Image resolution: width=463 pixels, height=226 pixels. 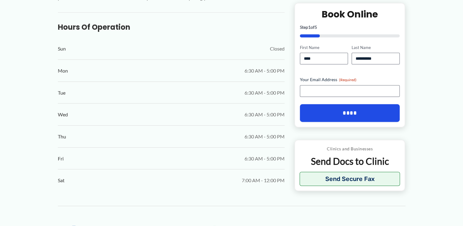 What do you see at coordinates (350, 27) in the screenshot?
I see `p: Step of` at bounding box center [350, 27].